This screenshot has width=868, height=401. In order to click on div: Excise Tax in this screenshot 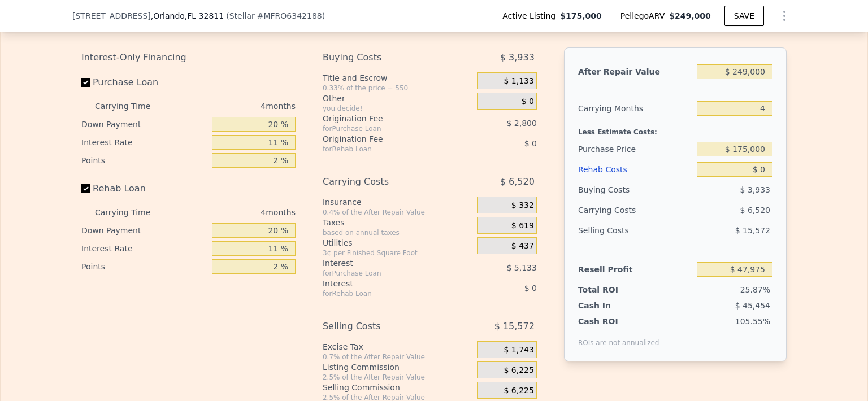, I will do `click(397, 347)`.